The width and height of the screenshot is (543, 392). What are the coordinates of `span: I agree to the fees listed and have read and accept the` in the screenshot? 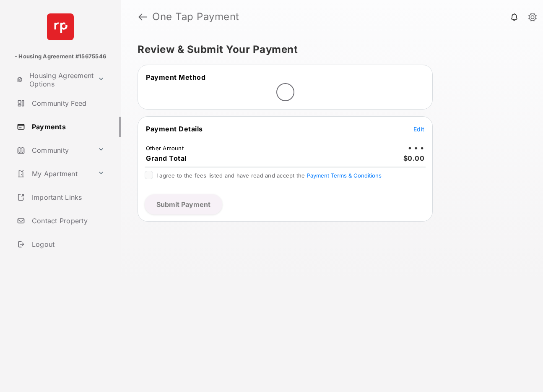 It's located at (269, 175).